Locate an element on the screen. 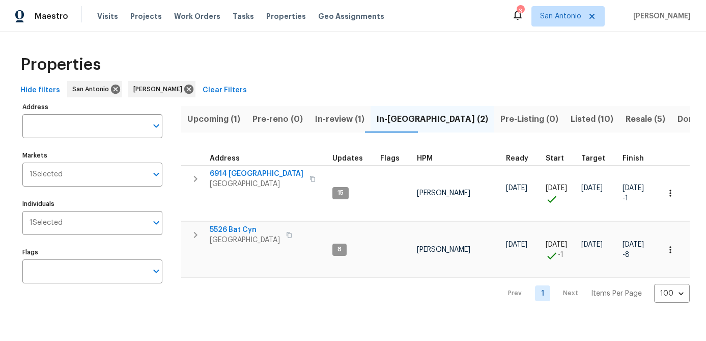  span: In-review (1) is located at coordinates (340, 119).